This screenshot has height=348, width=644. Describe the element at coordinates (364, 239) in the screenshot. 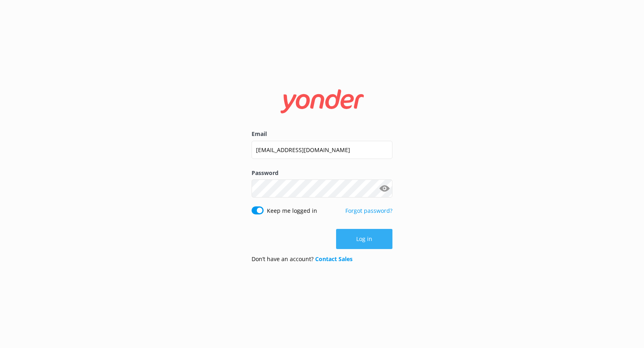

I see `button: Log in` at that location.